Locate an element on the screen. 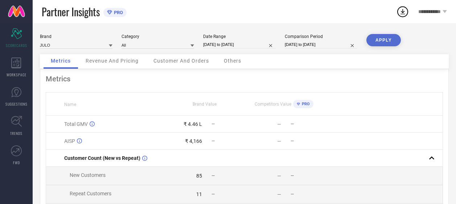  span: Partner Insights is located at coordinates (71, 12).